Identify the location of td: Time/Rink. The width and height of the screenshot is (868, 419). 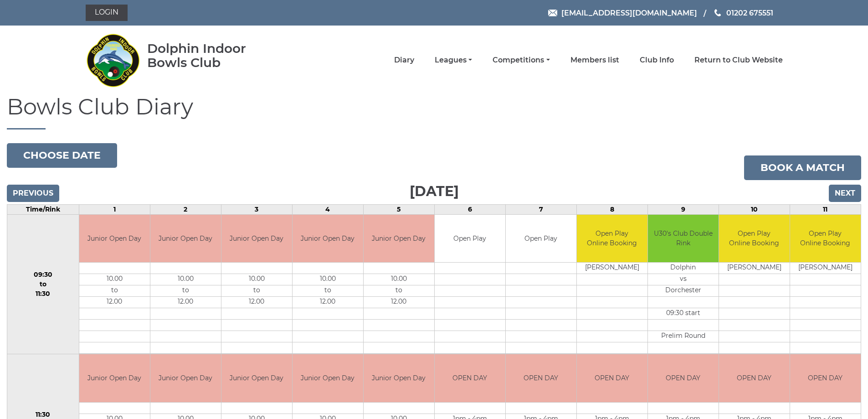
(43, 210).